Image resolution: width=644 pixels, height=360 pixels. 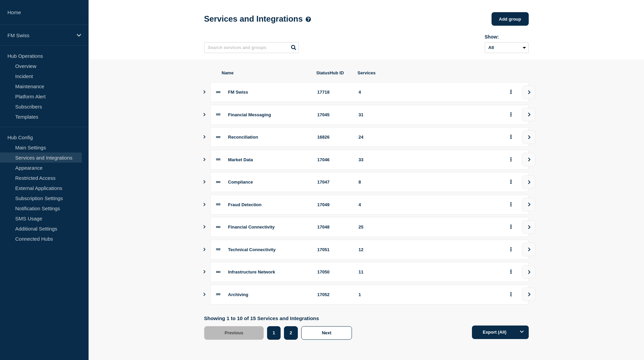 I want to click on span: Archiving, so click(x=239, y=294).